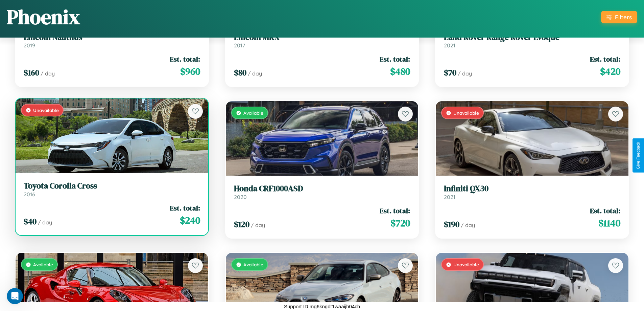  Describe the element at coordinates (619, 17) in the screenshot. I see `button: Filters` at that location.